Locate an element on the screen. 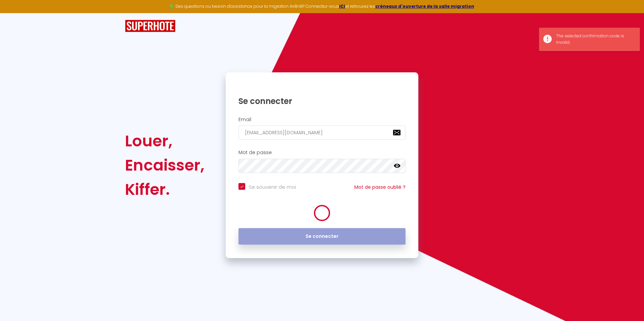 The image size is (644, 321). button: Se connecter is located at coordinates (322, 237).